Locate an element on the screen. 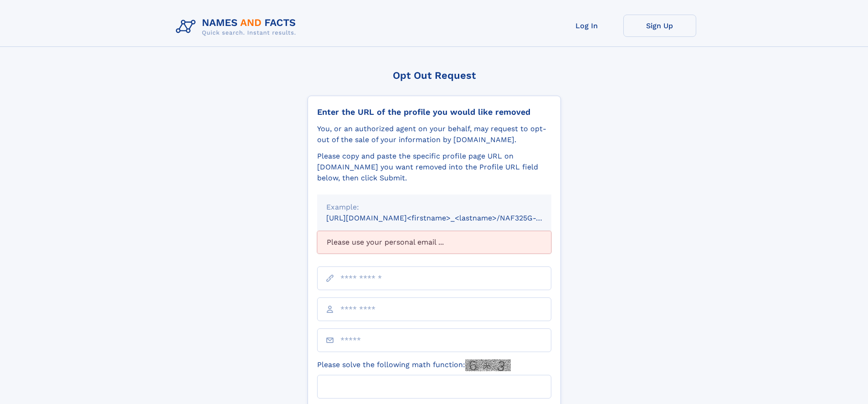  a: Sign Up is located at coordinates (660, 25).